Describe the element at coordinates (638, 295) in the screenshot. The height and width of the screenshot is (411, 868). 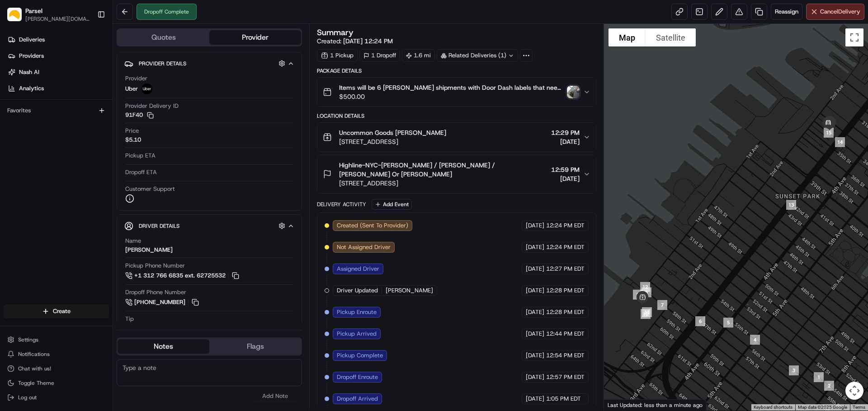
I see `div: 9` at that location.